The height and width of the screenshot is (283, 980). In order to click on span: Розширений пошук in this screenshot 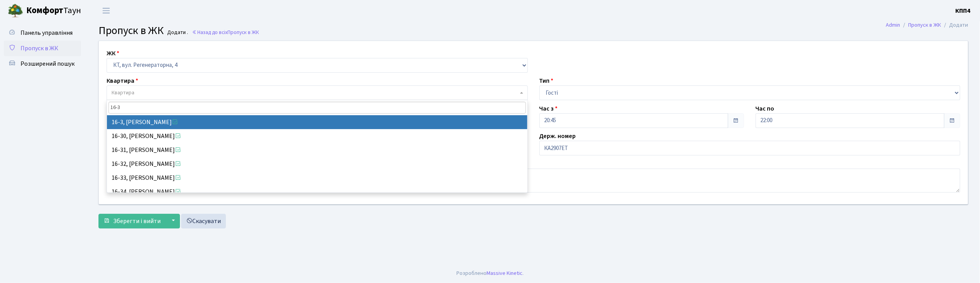, I will do `click(48, 63)`.